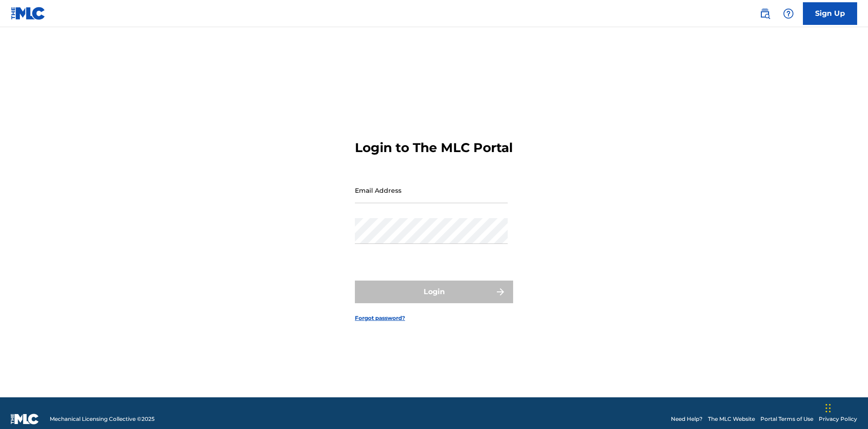 This screenshot has height=429, width=868. Describe the element at coordinates (28, 13) in the screenshot. I see `img: MLC Logo` at that location.